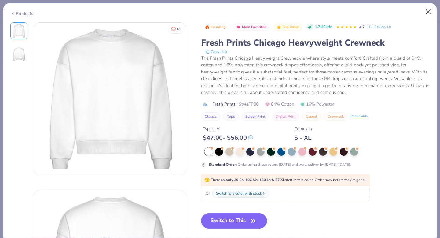  What do you see at coordinates (359, 116) in the screenshot?
I see `div: Print Guide` at bounding box center [359, 116].